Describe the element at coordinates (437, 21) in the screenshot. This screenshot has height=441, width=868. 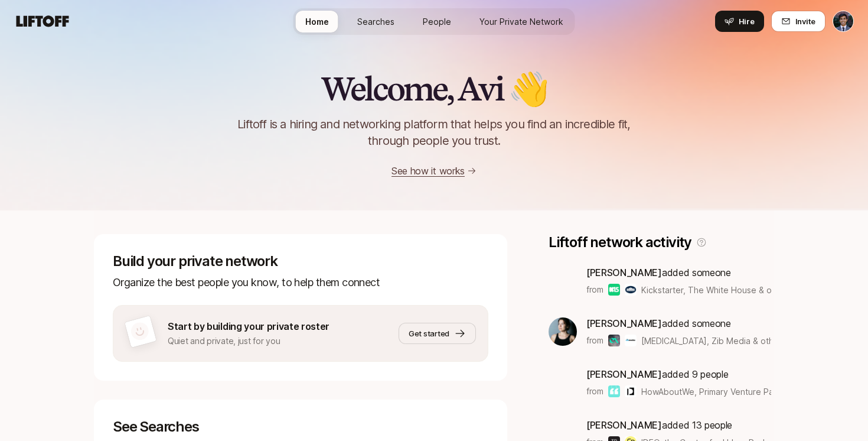
I see `a: People` at that location.